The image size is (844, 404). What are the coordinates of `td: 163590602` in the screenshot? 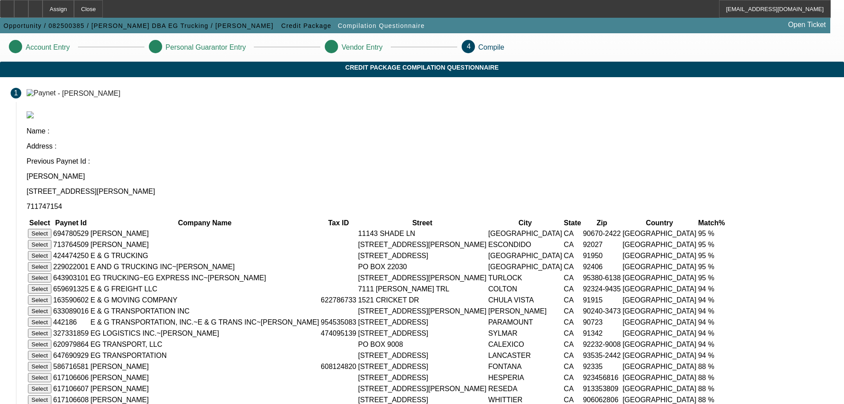 It's located at (71, 300).